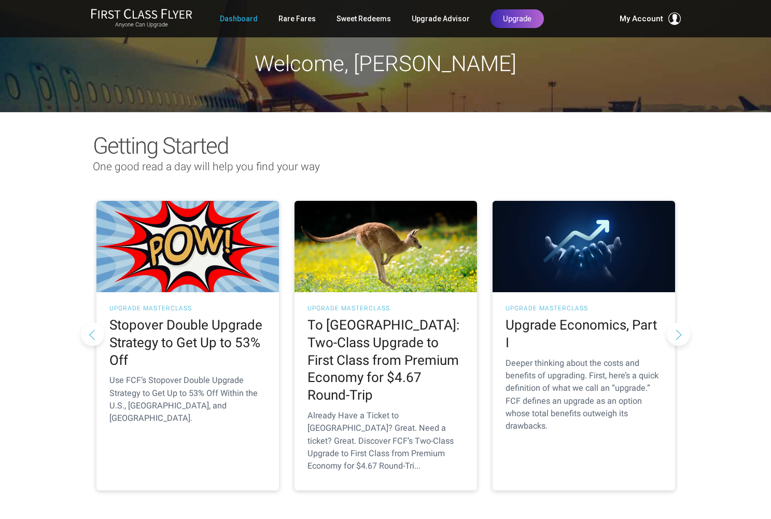 The image size is (771, 519). Describe the element at coordinates (517, 19) in the screenshot. I see `a: Upgrade` at that location.